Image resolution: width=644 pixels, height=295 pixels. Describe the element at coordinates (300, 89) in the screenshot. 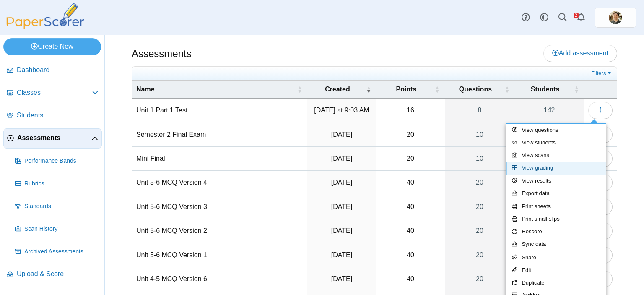

I see `span: Name : Activate to sort` at that location.